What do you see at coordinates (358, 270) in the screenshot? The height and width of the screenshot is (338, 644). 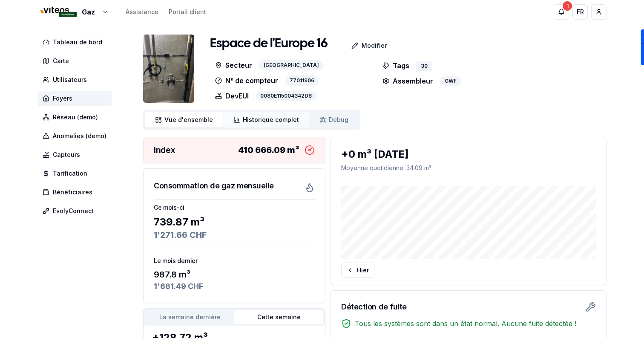 I see `button: Hier` at bounding box center [358, 270].